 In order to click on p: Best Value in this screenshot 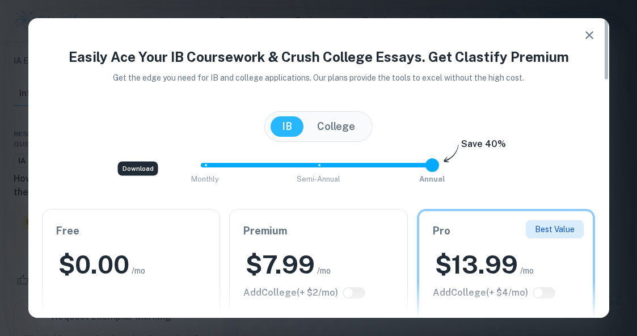, I will do `click(555, 229)`.